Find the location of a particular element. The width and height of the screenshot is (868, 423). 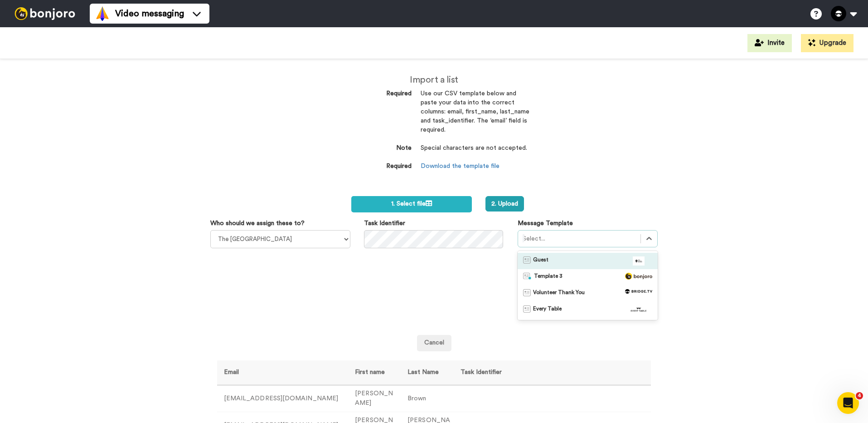

a: Cancel is located at coordinates (434, 343).